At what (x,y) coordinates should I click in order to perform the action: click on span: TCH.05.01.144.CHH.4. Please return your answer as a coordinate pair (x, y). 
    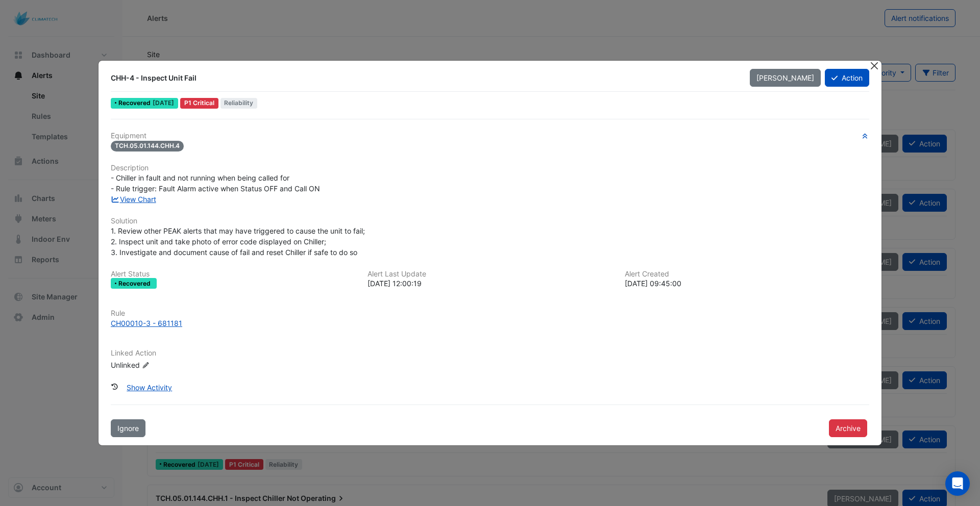
    Looking at the image, I should click on (147, 146).